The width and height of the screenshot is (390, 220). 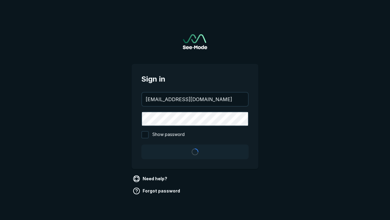 What do you see at coordinates (157, 191) in the screenshot?
I see `a: Forgot password` at bounding box center [157, 191].